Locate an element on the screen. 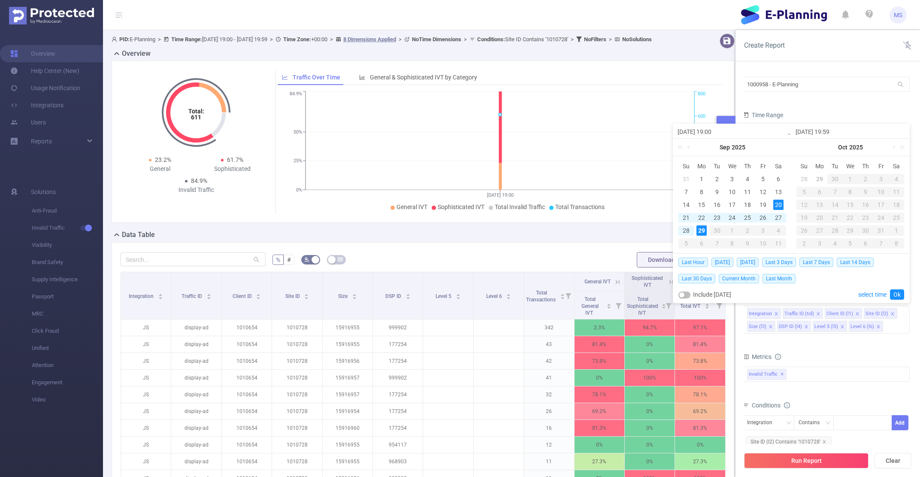  div: 6 is located at coordinates (820, 192).